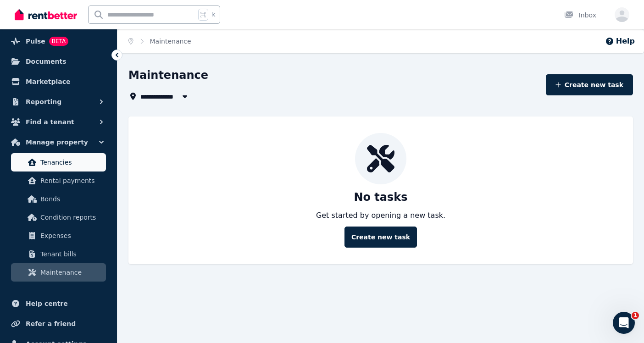 This screenshot has width=644, height=343. Describe the element at coordinates (58, 304) in the screenshot. I see `a: Help centre` at that location.